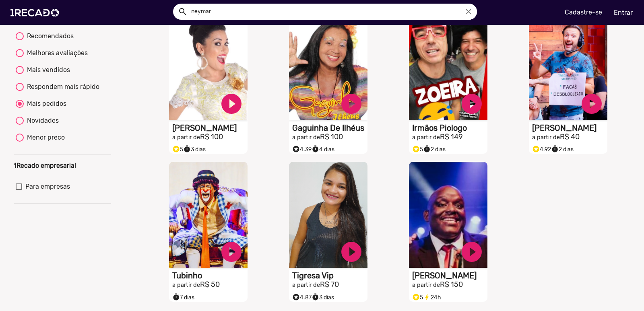 Image resolution: width=644 pixels, height=311 pixels. What do you see at coordinates (183, 297) in the screenshot?
I see `span: 7 dias` at bounding box center [183, 297].